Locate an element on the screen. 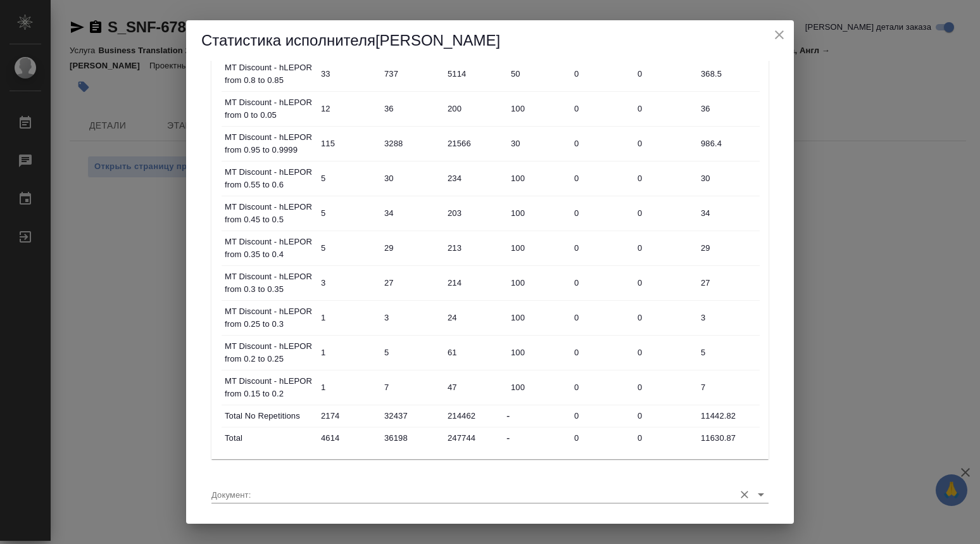  p: MT Discount - hLEPOR from 0.95 to 0.9999 is located at coordinates (269, 143).